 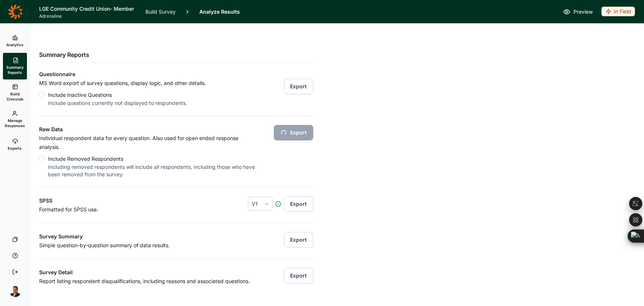 What do you see at coordinates (149, 129) in the screenshot?
I see `h3: Raw Data` at bounding box center [149, 129].